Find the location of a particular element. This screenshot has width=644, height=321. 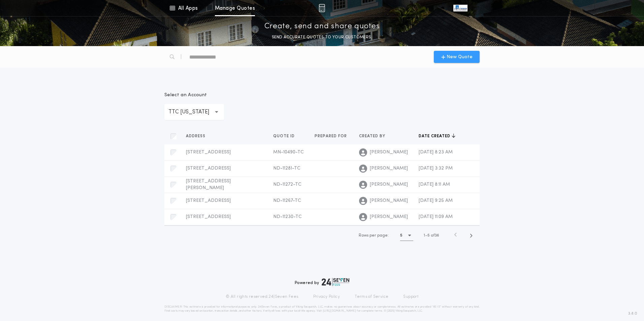

span: Address is located at coordinates (197, 136).